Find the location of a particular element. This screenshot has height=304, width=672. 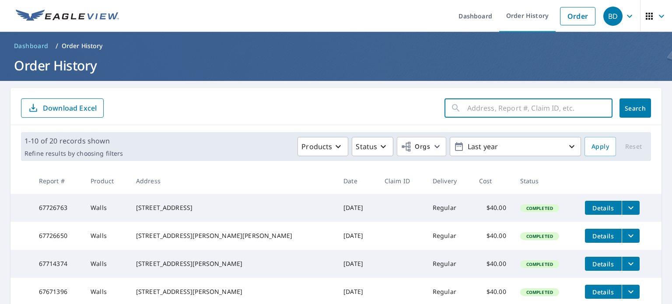

button: Apply is located at coordinates (601, 147).